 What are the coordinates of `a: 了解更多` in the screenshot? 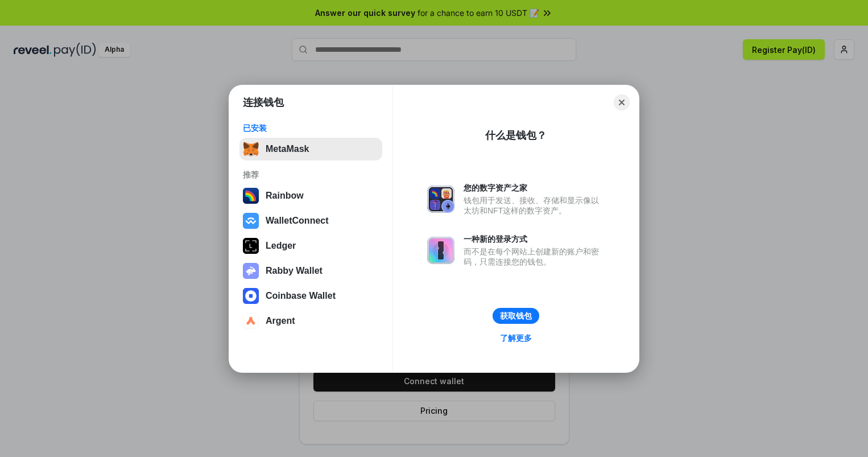 It's located at (516, 338).